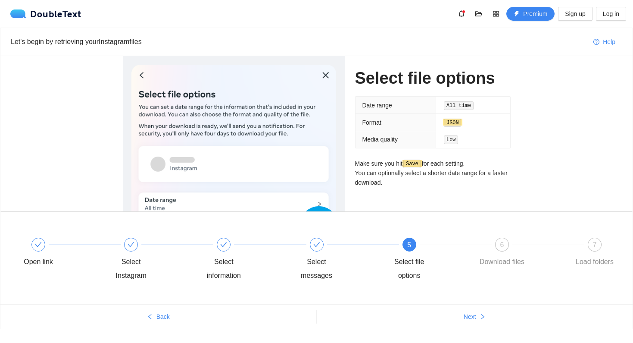  Describe the element at coordinates (595, 244) in the screenshot. I see `span: 7` at that location.